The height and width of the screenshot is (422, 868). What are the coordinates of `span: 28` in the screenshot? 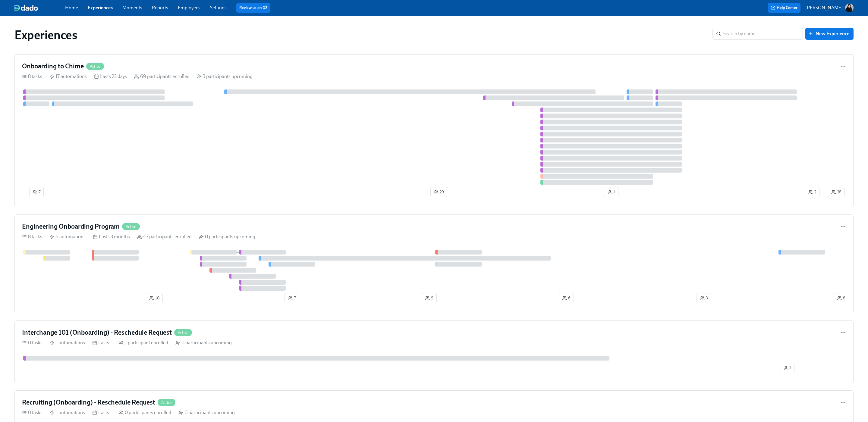 It's located at (837, 192).